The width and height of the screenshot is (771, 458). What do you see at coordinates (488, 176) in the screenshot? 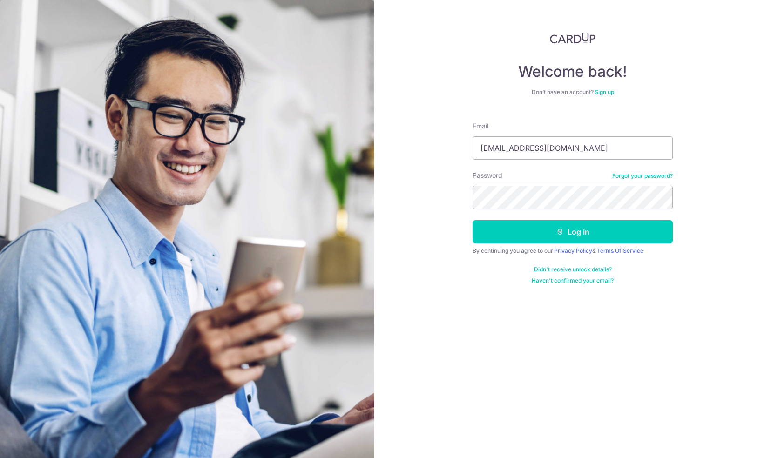
I see `label: Password` at bounding box center [488, 176].